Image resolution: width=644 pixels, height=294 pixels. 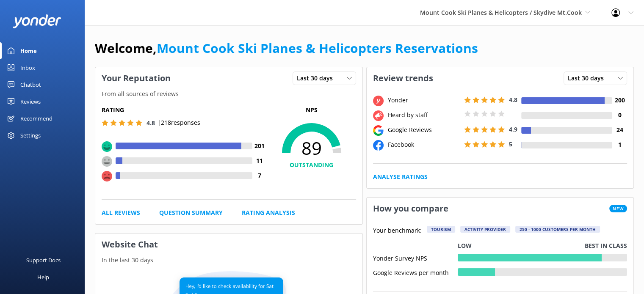 I want to click on span: New, so click(x=618, y=209).